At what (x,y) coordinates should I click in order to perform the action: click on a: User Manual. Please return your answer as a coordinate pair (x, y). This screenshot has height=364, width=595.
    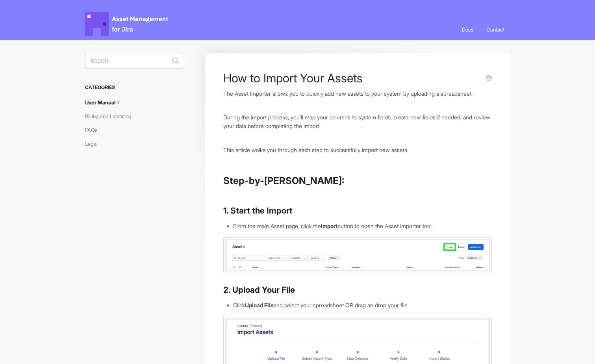
    Looking at the image, I should click on (107, 103).